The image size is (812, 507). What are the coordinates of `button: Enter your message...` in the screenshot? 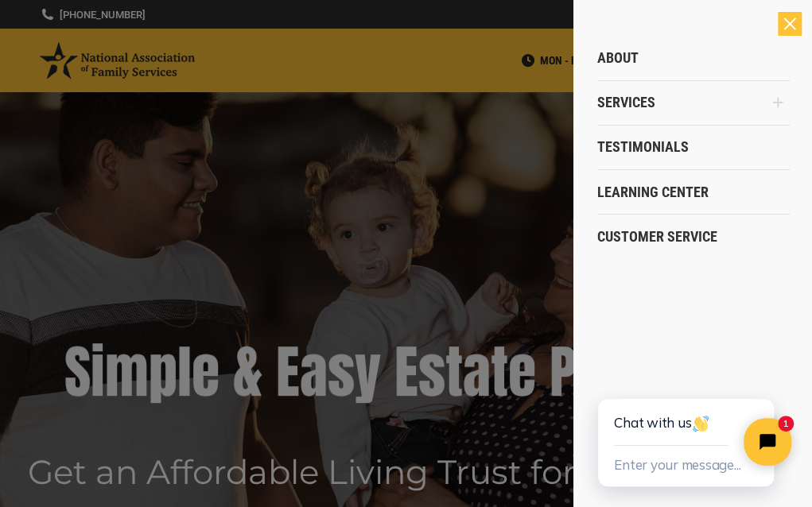 It's located at (117, 117).